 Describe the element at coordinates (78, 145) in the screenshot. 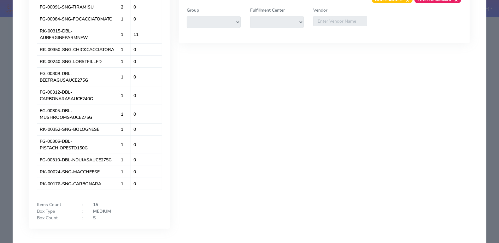

I see `td: FG-00306-DBL-PISTACHIOPESTO150G` at that location.